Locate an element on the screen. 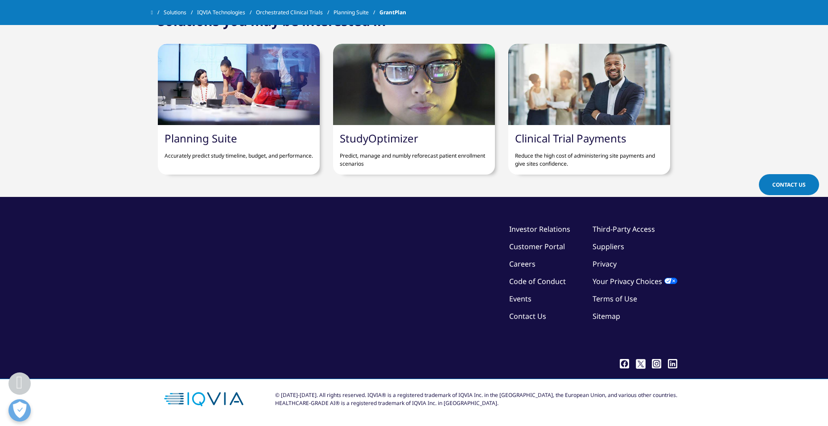 This screenshot has width=828, height=426. span: GrantPlan is located at coordinates (393, 12).